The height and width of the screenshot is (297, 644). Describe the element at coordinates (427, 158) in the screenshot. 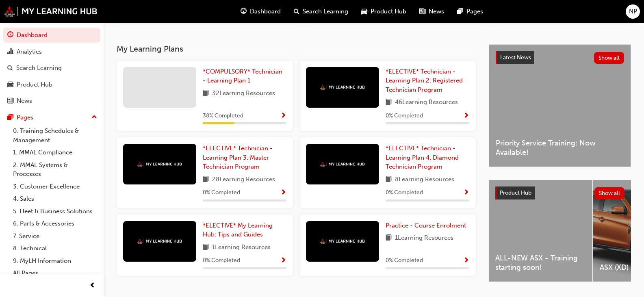

I see `a: *ELECTIVE* Technician - Learning Plan 4: Diamond Technician Program` at that location.